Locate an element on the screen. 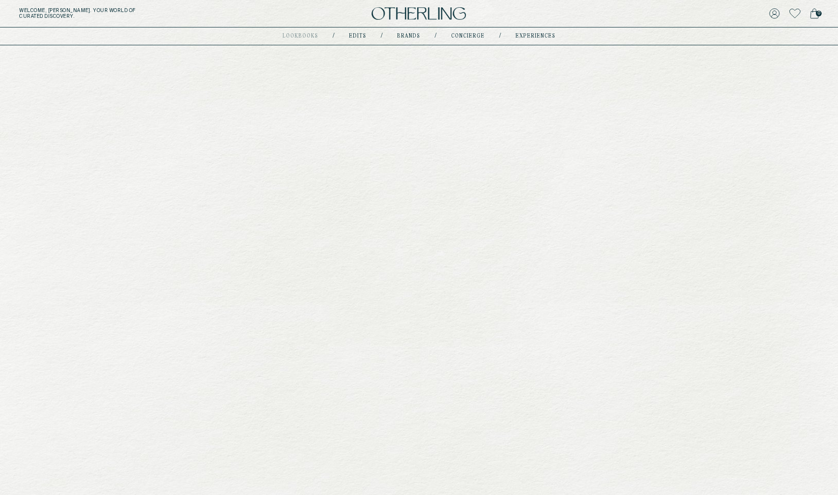 The image size is (838, 495). a: 0 is located at coordinates (815, 13).